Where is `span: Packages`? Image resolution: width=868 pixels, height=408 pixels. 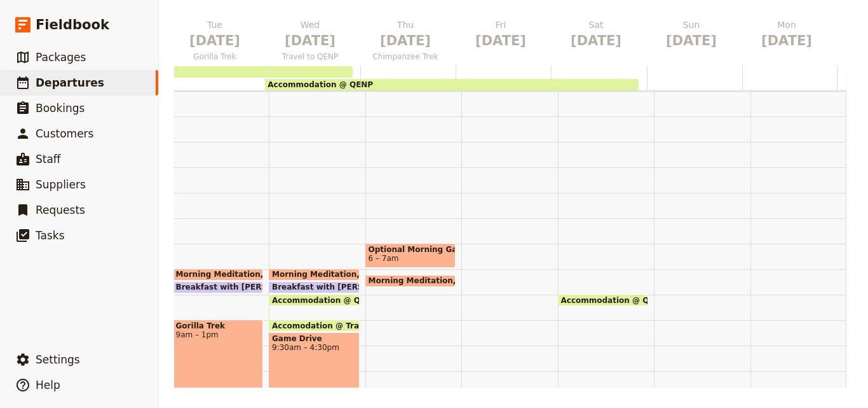 span: Packages is located at coordinates (60, 57).